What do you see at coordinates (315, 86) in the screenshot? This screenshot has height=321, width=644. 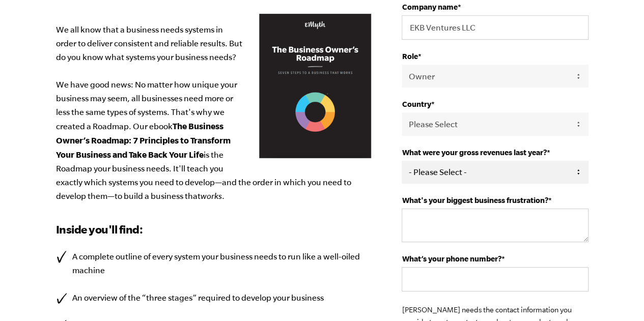 I see `img: Business Owners Roadmap Cover` at bounding box center [315, 86].